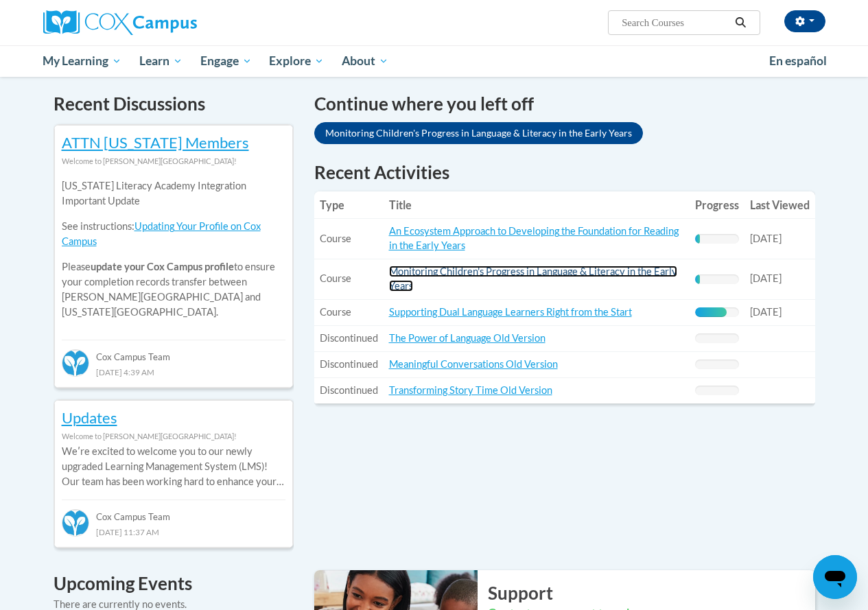  I want to click on h2: Support, so click(651, 593).